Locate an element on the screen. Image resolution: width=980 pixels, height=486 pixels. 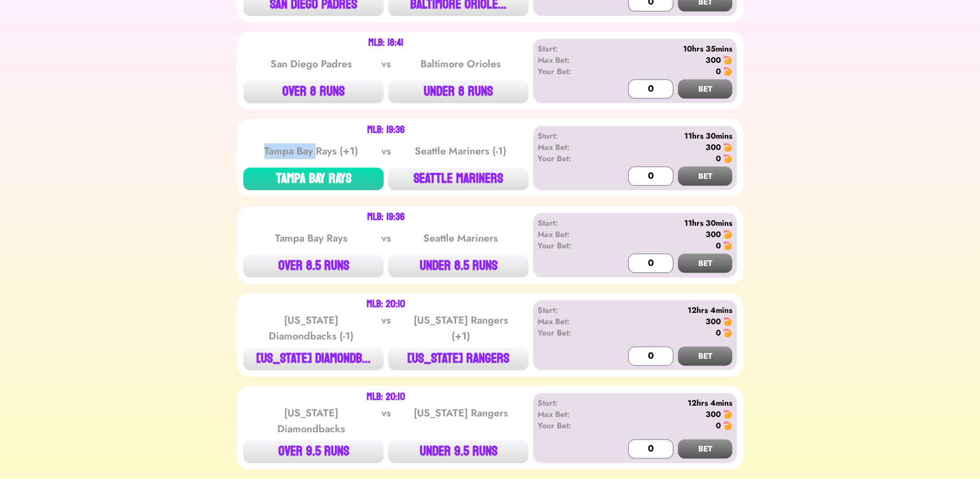
div: Tampa Bay Rays is located at coordinates (311, 238).